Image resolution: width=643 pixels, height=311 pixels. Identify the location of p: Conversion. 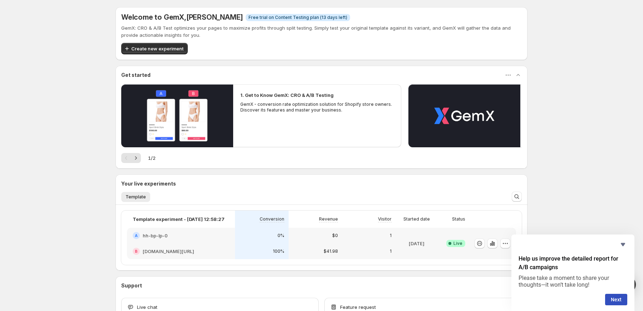
(272, 219).